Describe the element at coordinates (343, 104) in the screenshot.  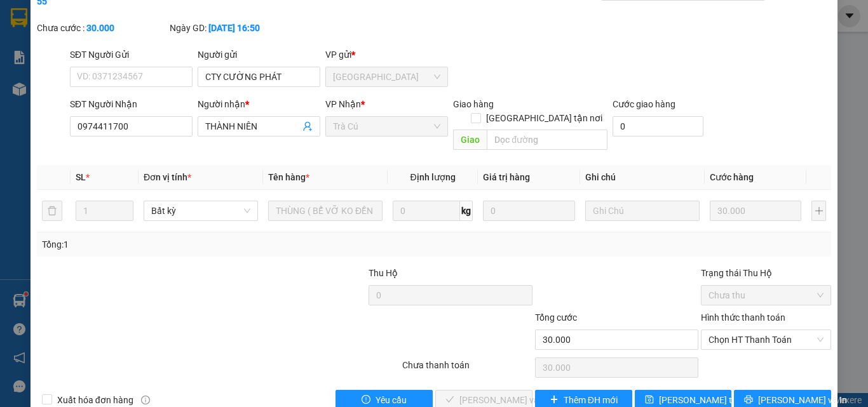
I see `span: VP Nhận` at that location.